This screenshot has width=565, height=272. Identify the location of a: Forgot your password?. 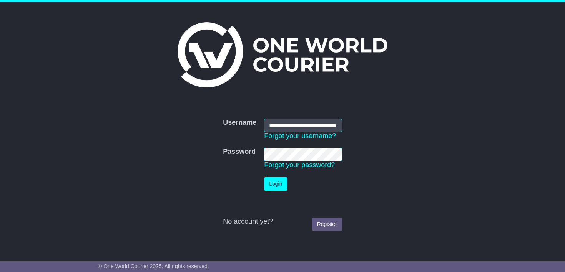
(299, 165).